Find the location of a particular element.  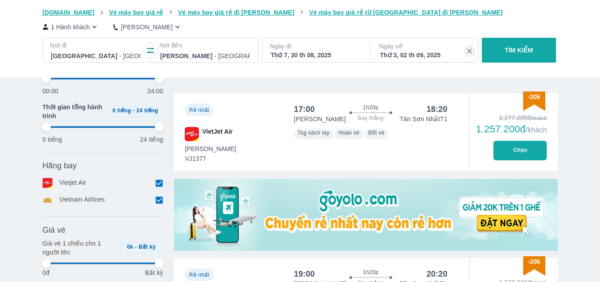

p: Nơi đến is located at coordinates (205, 45).